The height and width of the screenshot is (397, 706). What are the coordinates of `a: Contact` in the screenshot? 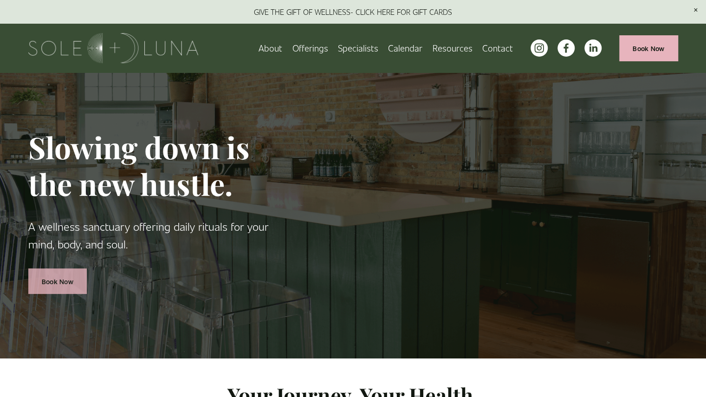 It's located at (498, 48).